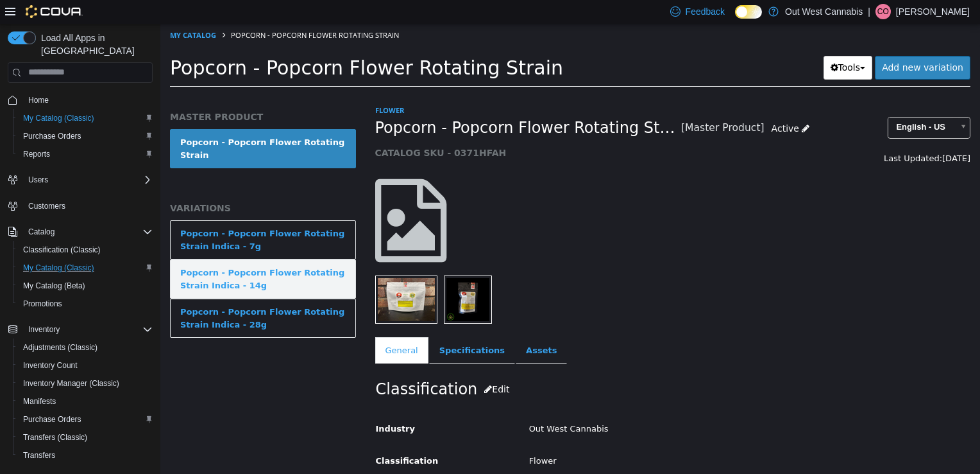  What do you see at coordinates (86, 401) in the screenshot?
I see `button: Manifests` at bounding box center [86, 401].